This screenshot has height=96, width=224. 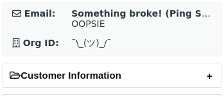 What do you see at coordinates (91, 43) in the screenshot?
I see `span: ¯\_(ツ)_/¯` at bounding box center [91, 43].